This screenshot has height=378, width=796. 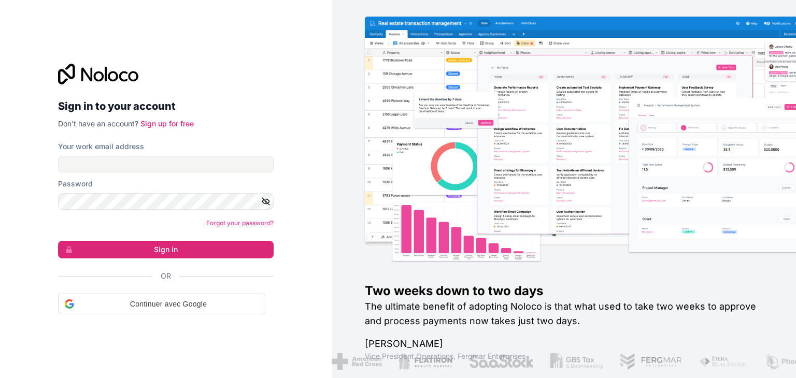 What do you see at coordinates (564, 356) in the screenshot?
I see `h1: Vice President Operations , Fergmar Enterprises` at bounding box center [564, 356].